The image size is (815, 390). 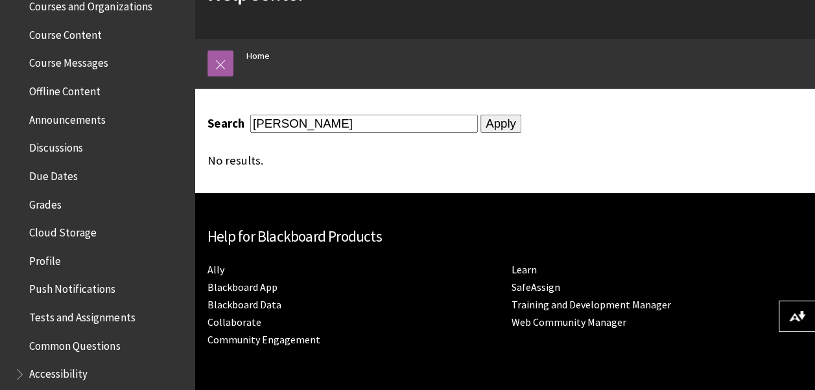 I want to click on span: Due Dates, so click(x=53, y=174).